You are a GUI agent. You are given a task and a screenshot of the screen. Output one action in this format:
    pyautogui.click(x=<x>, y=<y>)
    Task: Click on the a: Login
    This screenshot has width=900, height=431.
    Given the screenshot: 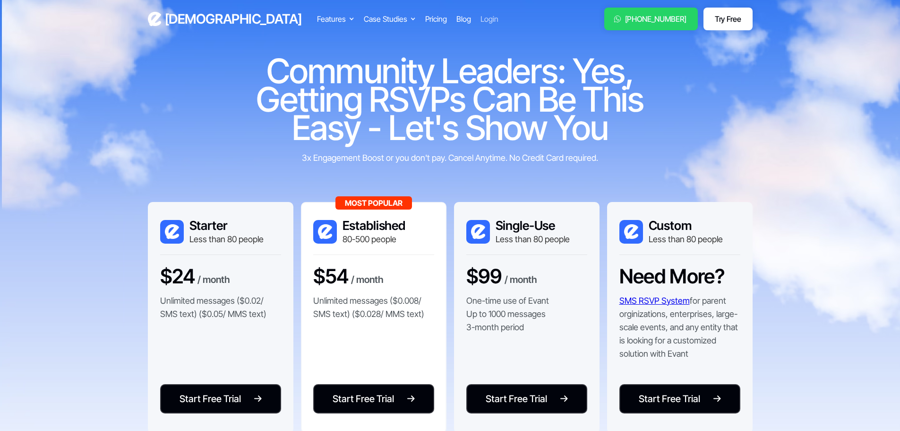 What is the action you would take?
    pyautogui.click(x=490, y=19)
    